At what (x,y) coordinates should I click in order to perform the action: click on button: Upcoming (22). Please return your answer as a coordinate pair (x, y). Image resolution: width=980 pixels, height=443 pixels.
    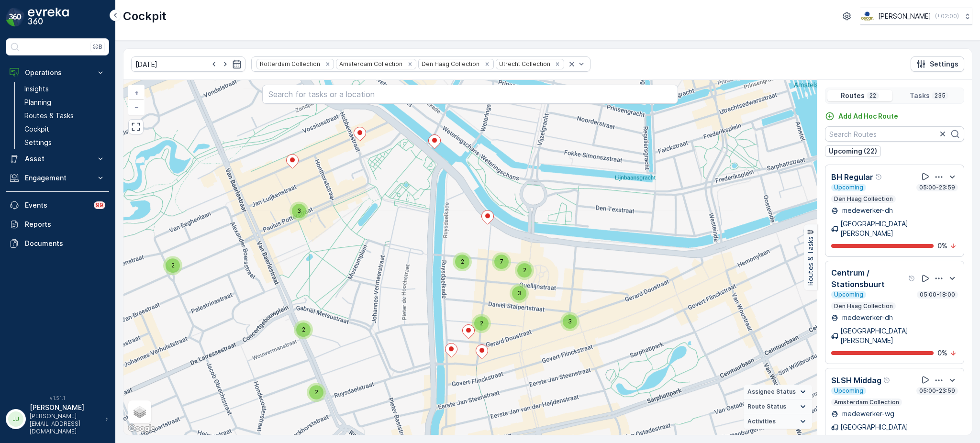
    Looking at the image, I should click on (853, 151).